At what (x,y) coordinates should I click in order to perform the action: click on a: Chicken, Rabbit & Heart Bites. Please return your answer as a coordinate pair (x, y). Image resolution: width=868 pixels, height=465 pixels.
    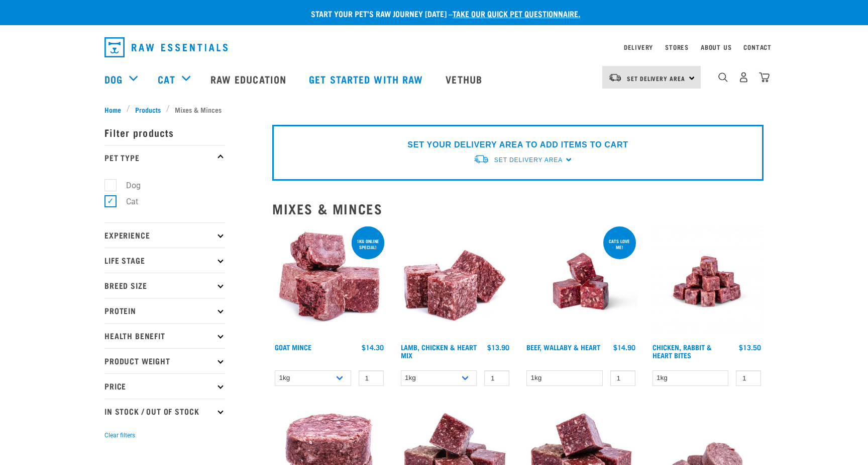
    Looking at the image, I should click on (683, 350).